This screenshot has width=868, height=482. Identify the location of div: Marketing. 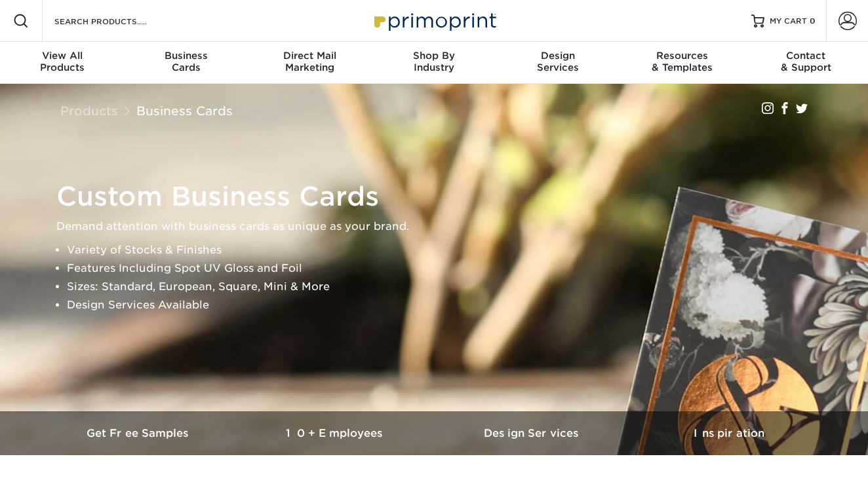
(309, 61).